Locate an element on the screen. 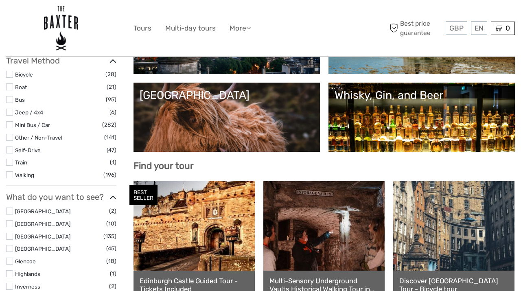 The width and height of the screenshot is (521, 291). a: Train is located at coordinates (21, 162).